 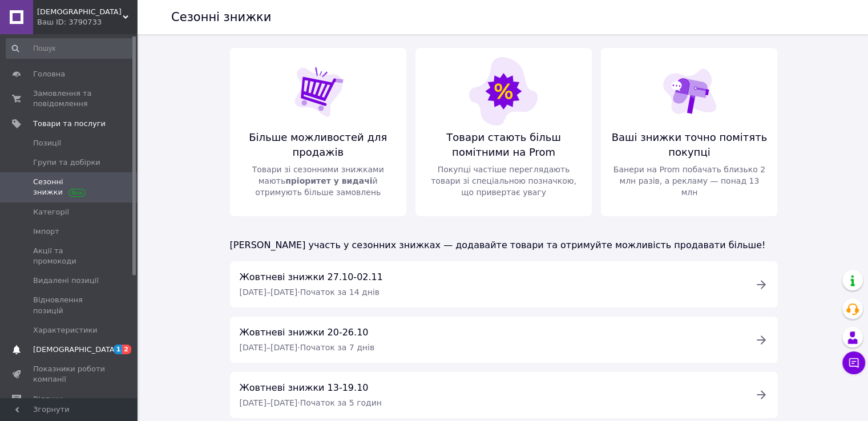 I want to click on span: Акції та промокоди, so click(x=69, y=256).